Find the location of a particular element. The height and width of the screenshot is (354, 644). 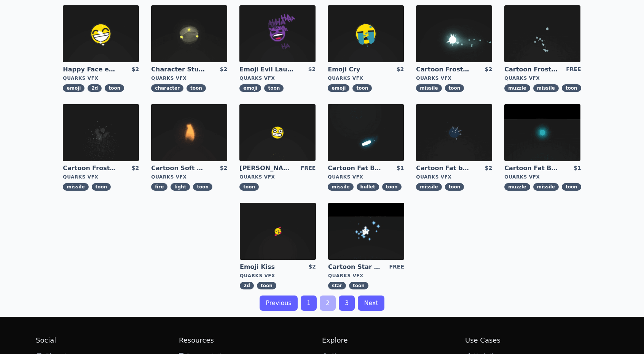

span: star is located at coordinates (337, 286).